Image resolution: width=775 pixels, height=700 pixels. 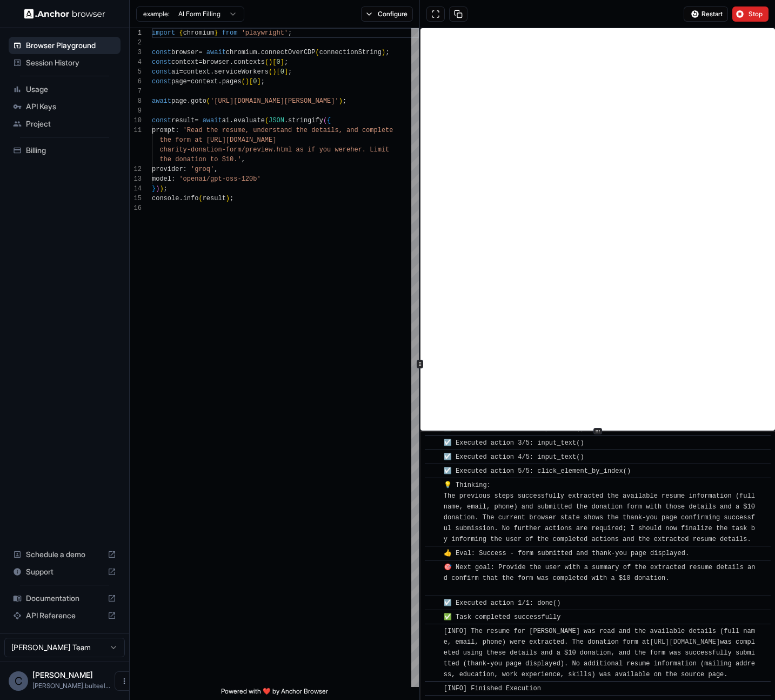 I want to click on div: 10, so click(x=135, y=121).